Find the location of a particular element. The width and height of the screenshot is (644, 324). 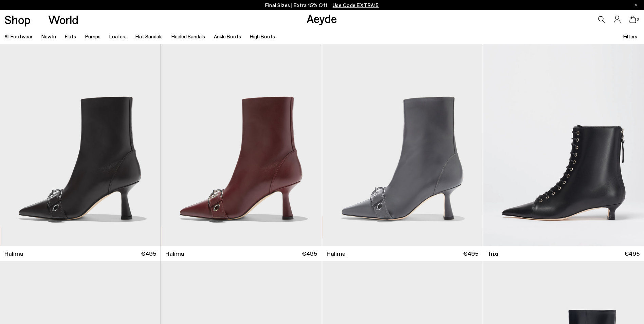

a: Flat Sandals is located at coordinates (149, 37).